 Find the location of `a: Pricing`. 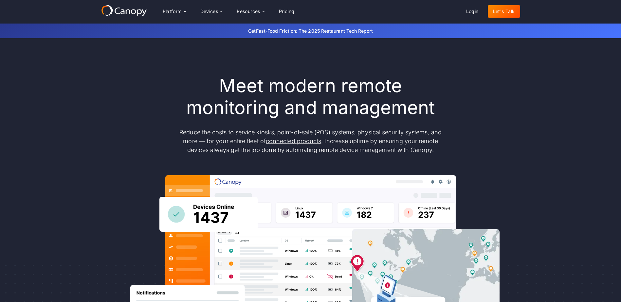

a: Pricing is located at coordinates (287, 11).